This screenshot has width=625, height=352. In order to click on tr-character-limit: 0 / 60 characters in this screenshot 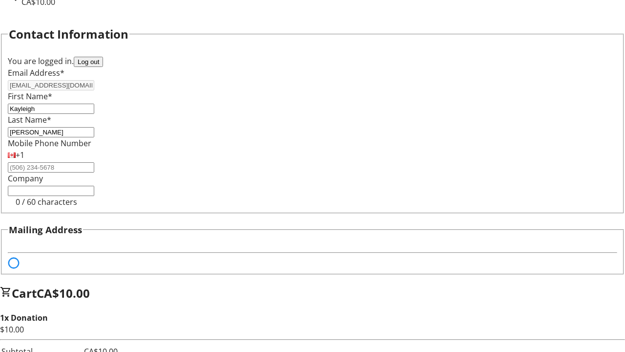, I will do `click(46, 202)`.